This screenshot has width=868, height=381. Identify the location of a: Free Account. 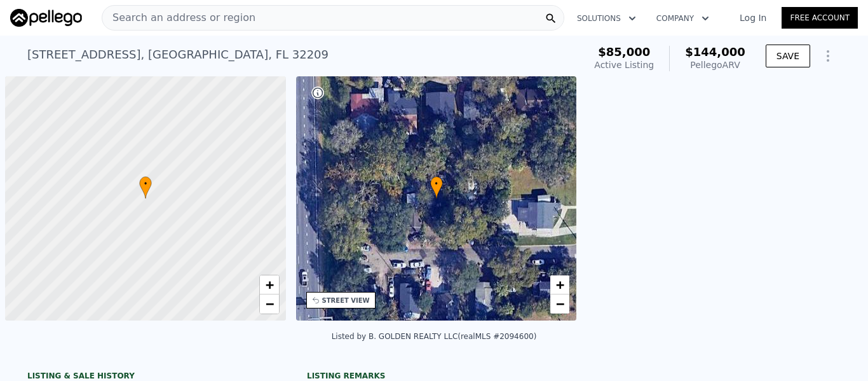
(820, 18).